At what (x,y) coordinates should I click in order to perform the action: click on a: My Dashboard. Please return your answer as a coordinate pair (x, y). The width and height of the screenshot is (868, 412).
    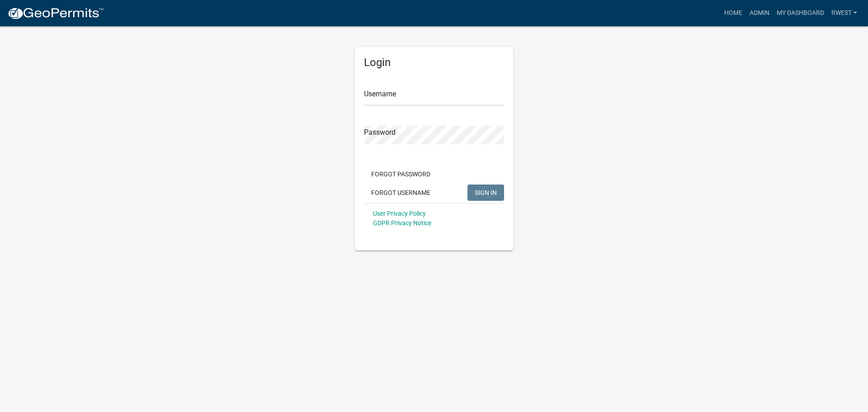
    Looking at the image, I should click on (801, 13).